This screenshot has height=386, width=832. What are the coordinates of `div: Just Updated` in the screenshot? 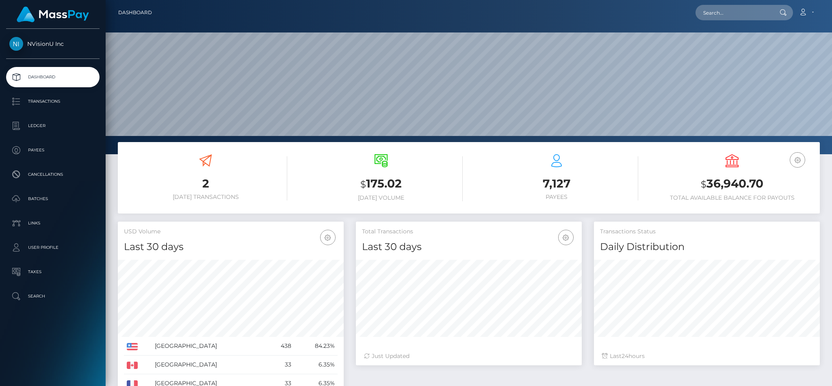 It's located at (469, 356).